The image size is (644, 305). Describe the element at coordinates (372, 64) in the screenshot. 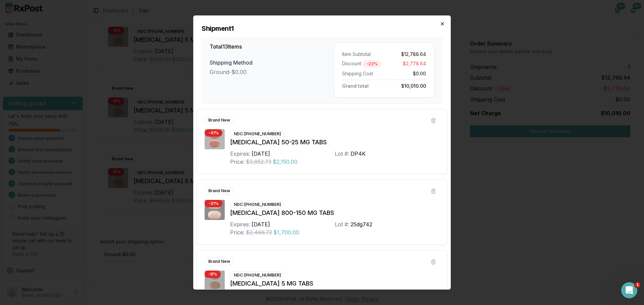

I see `div: - 22 %` at that location.